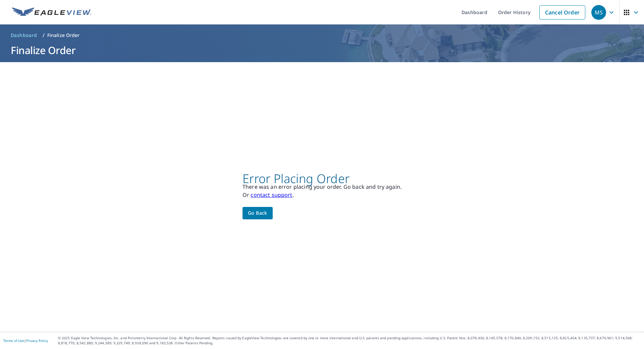 This screenshot has width=644, height=349. Describe the element at coordinates (599, 12) in the screenshot. I see `div: MS` at that location.